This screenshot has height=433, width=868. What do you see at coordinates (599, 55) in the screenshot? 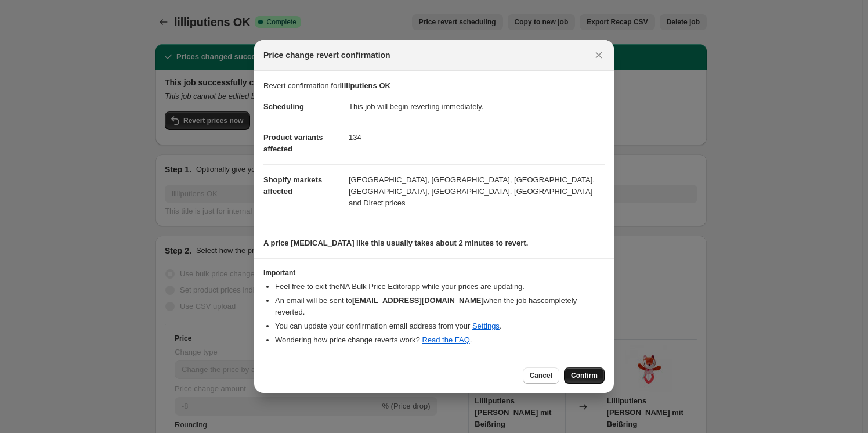
I see `button: Close` at bounding box center [599, 55].